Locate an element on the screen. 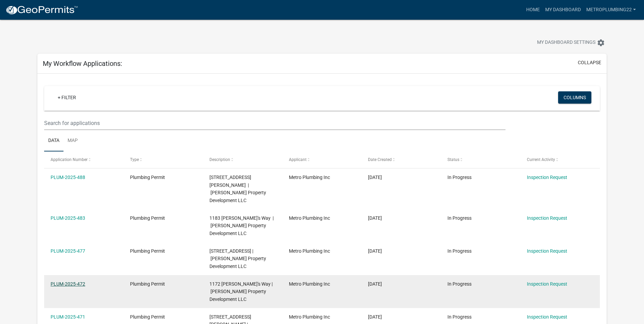 This screenshot has height=324, width=644. datatable-header-cell: Current Activity is located at coordinates (560, 160).